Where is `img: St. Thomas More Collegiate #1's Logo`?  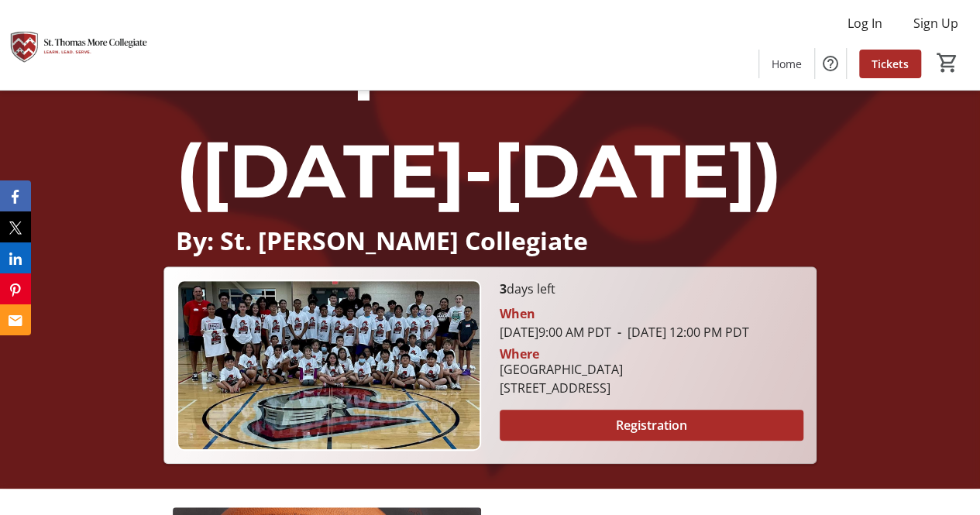 img: St. Thomas More Collegiate #1's Logo is located at coordinates (79, 45).